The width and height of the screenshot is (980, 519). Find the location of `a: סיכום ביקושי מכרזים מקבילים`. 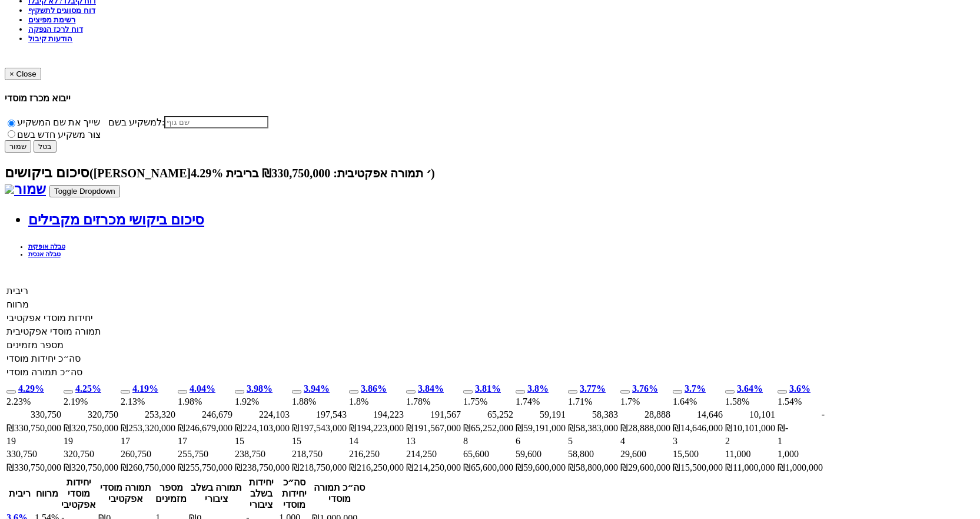

a: סיכום ביקושי מכרזים מקבילים is located at coordinates (116, 220).